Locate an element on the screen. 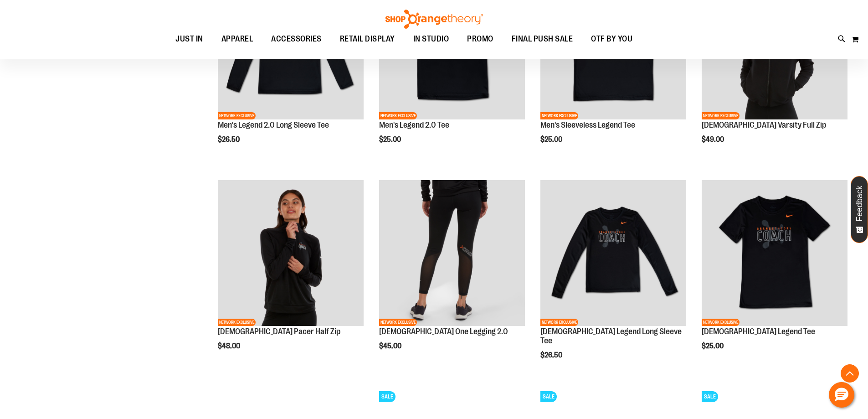  span: IN STUDIO is located at coordinates (431, 39).